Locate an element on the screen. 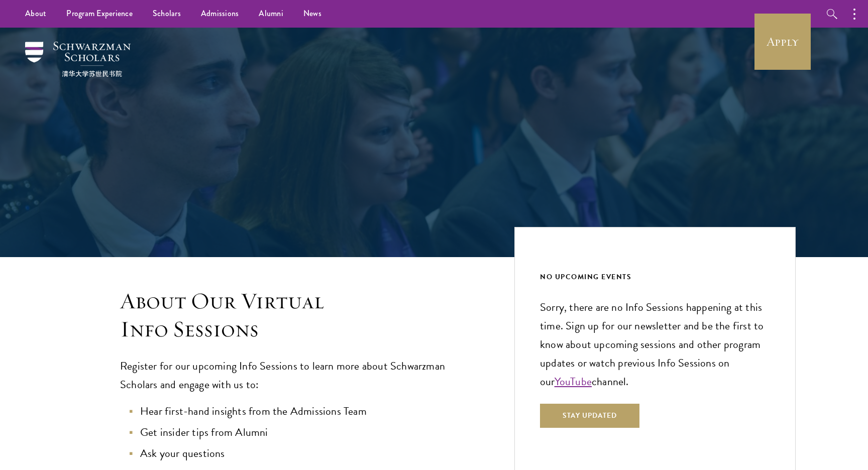 Image resolution: width=868 pixels, height=470 pixels. li: Ask your questions is located at coordinates (302, 454).